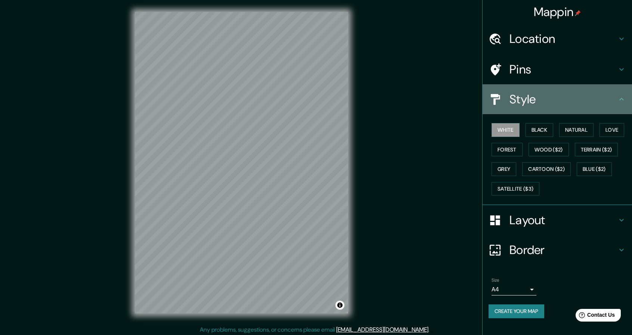  What do you see at coordinates (241, 163) in the screenshot?
I see `canvas: Map` at bounding box center [241, 163].